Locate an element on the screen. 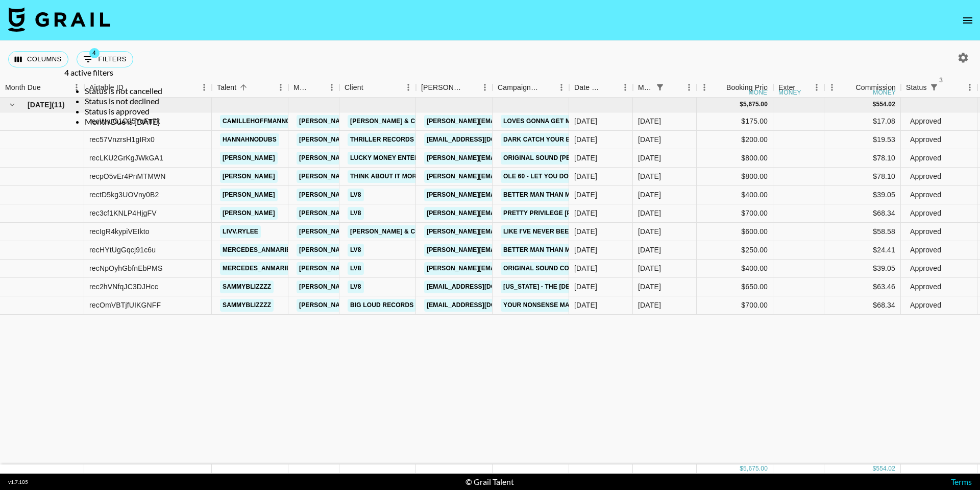  div: 10/1/2025 is located at coordinates (586, 250).